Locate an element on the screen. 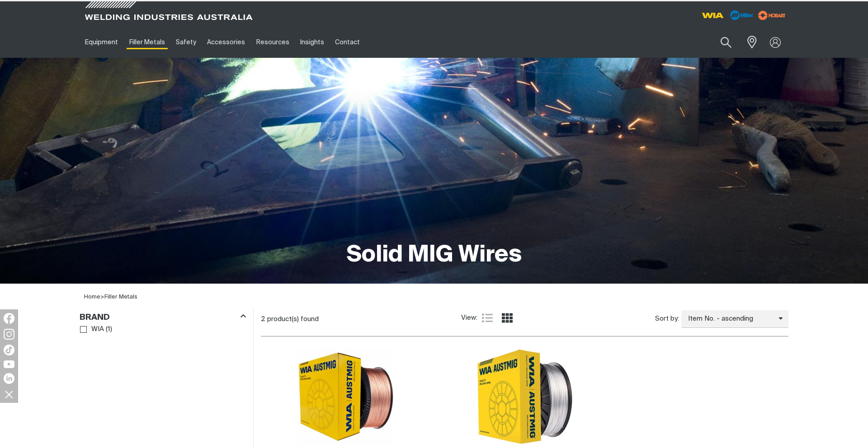  nav: Main is located at coordinates (345, 42).